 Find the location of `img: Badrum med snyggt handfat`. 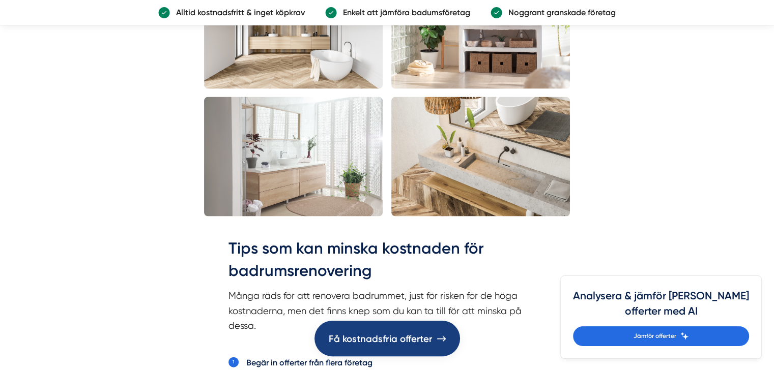

img: Badrum med snyggt handfat is located at coordinates (481, 157).